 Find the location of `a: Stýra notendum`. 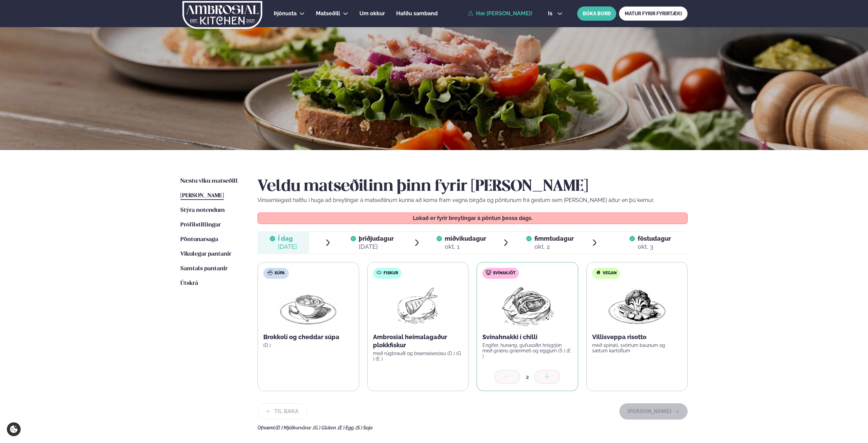

a: Stýra notendum is located at coordinates (202, 210).